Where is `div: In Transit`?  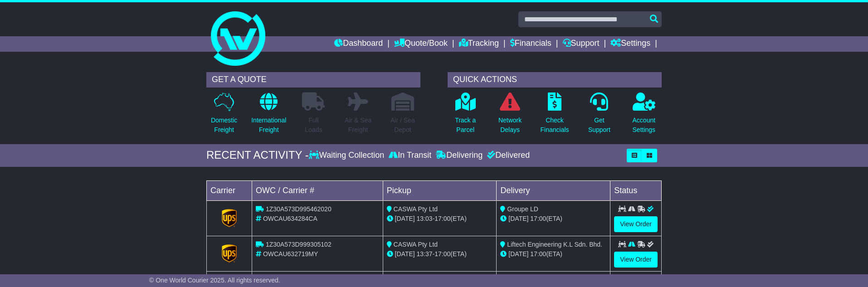 div: In Transit is located at coordinates (410, 155).